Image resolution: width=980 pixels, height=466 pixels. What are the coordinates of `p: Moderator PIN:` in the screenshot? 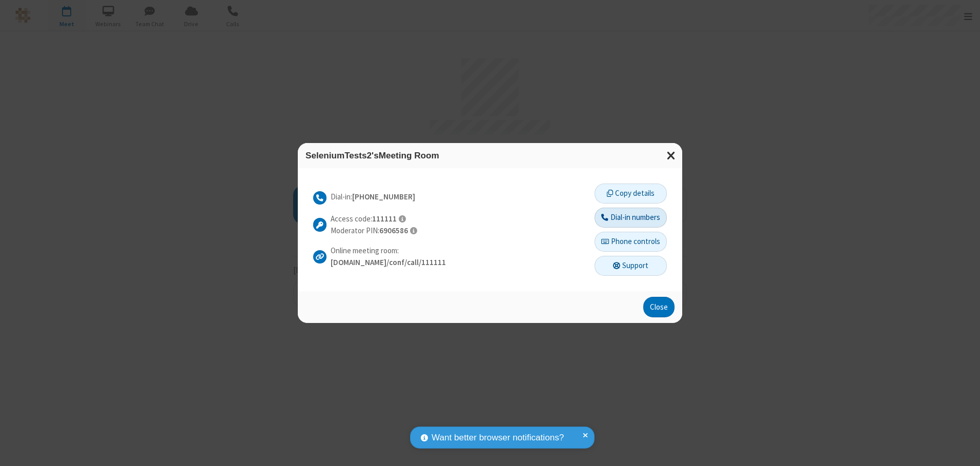 It's located at (373, 231).